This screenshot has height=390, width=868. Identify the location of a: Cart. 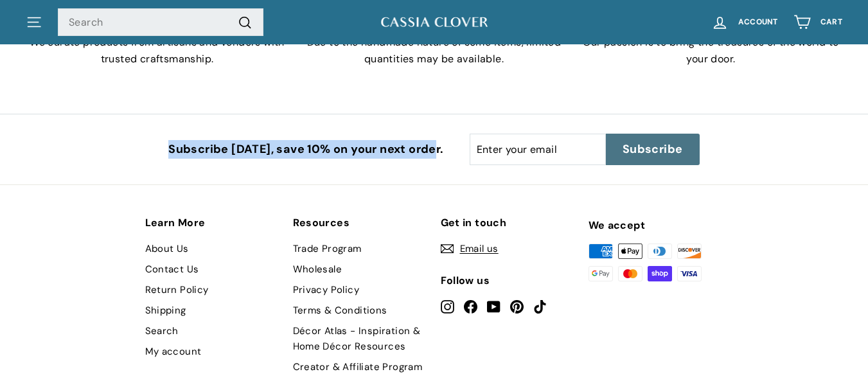
(818, 22).